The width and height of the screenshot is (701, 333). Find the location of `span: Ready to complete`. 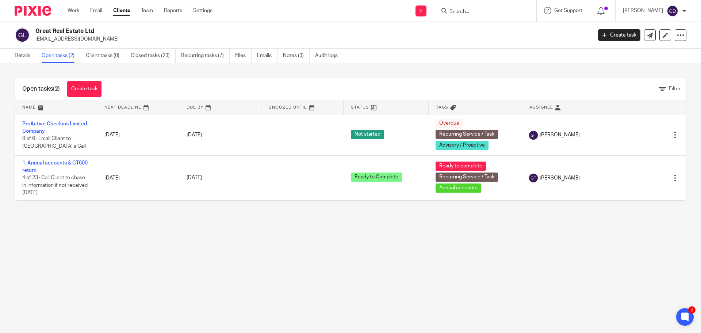

span: Ready to complete is located at coordinates (461, 166).